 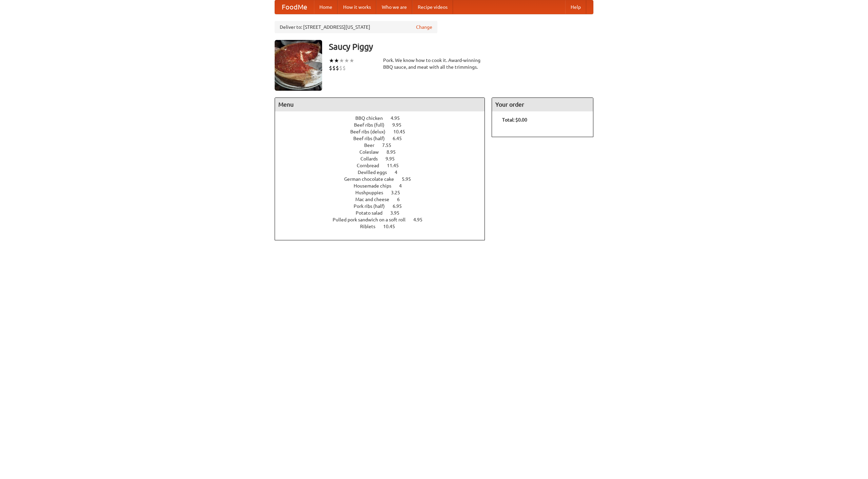 I want to click on span: 3.95, so click(x=398, y=213).